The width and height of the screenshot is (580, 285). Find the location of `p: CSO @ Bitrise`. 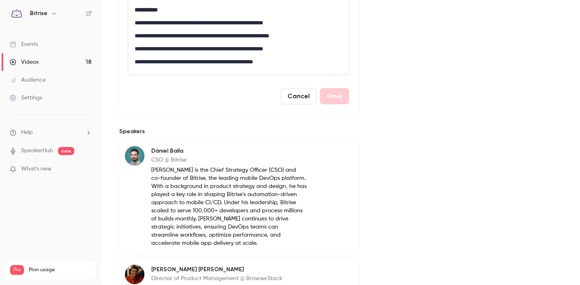

p: CSO @ Bitrise is located at coordinates (229, 160).